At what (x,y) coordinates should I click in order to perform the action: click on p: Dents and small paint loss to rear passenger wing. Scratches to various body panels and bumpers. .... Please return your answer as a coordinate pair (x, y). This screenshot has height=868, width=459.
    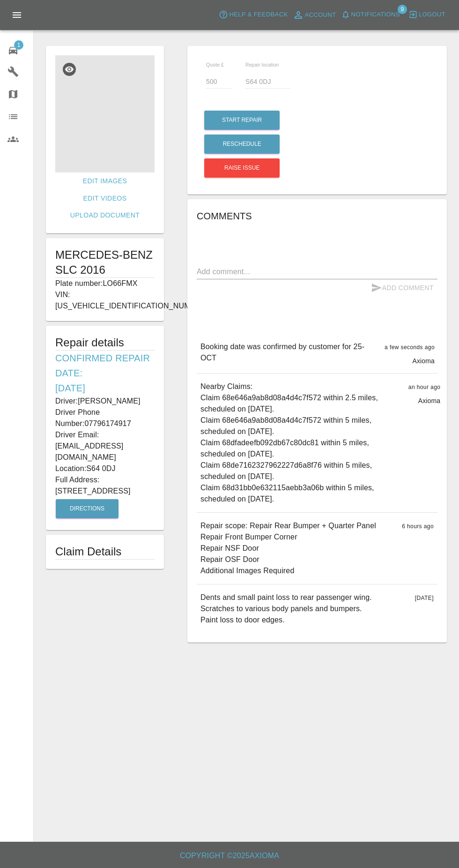
    Looking at the image, I should click on (286, 609).